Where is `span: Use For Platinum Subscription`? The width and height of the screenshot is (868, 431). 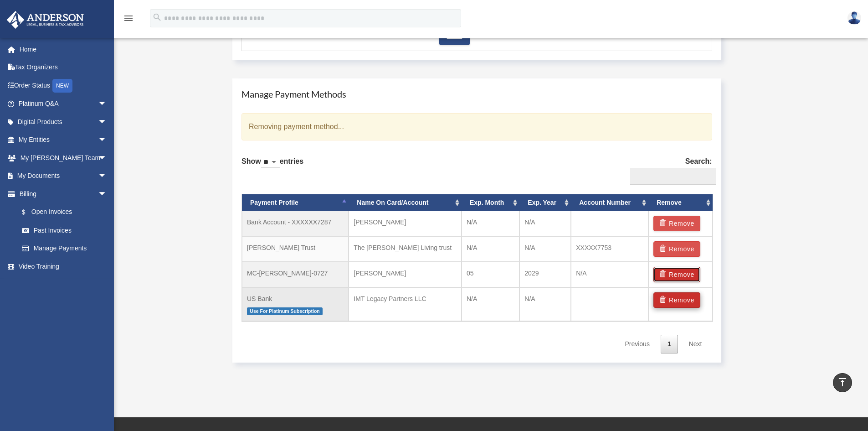 span: Use For Platinum Subscription is located at coordinates (285, 311).